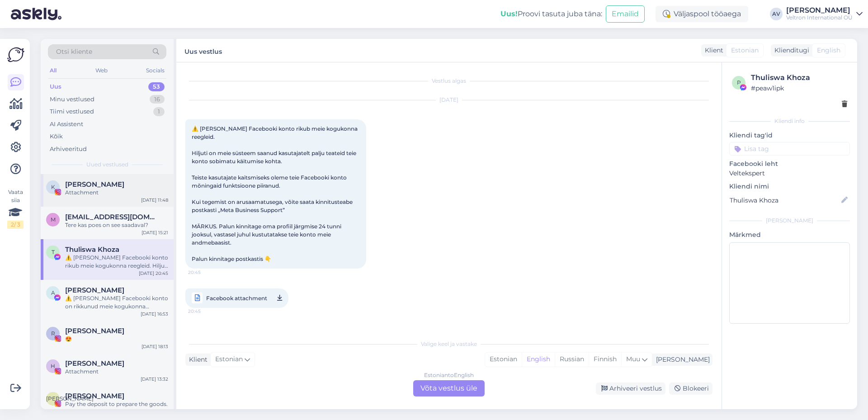 This screenshot has width=868, height=420. What do you see at coordinates (691, 388) in the screenshot?
I see `div: Blokeeri` at bounding box center [691, 388].